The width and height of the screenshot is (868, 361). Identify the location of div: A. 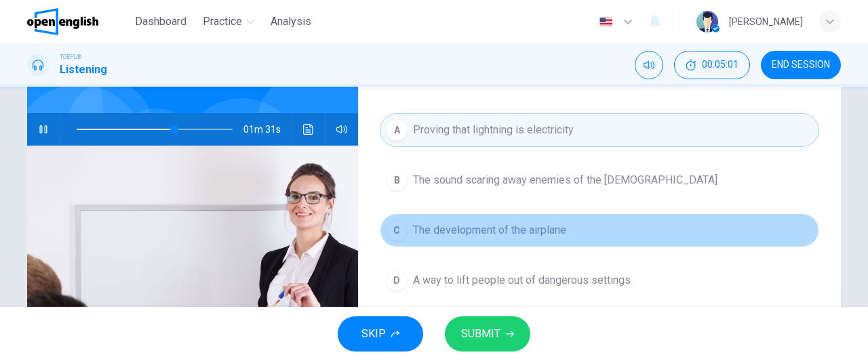
(397, 130).